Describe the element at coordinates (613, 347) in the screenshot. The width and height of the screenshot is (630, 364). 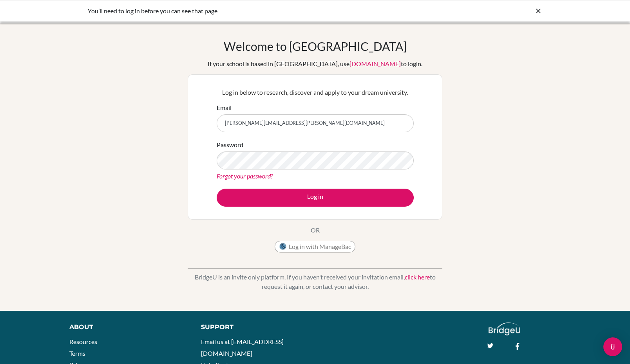
I see `div: Open Intercom Messenger` at that location.